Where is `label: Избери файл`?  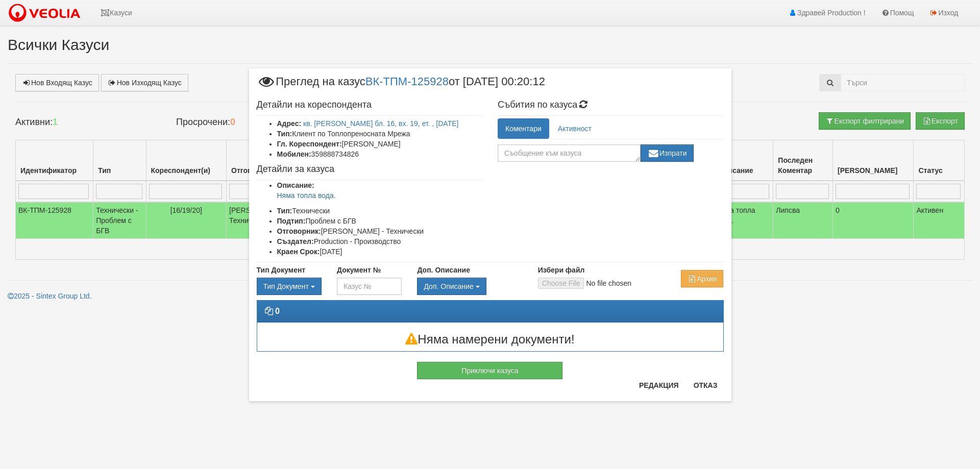
label: Избери файл is located at coordinates (562, 270).